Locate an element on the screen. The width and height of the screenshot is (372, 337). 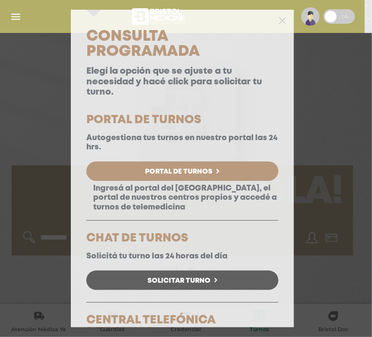
p: Elegí la opción que se ajuste a tu necesidad y hacé click para solicitar tu turno. is located at coordinates (182, 82).